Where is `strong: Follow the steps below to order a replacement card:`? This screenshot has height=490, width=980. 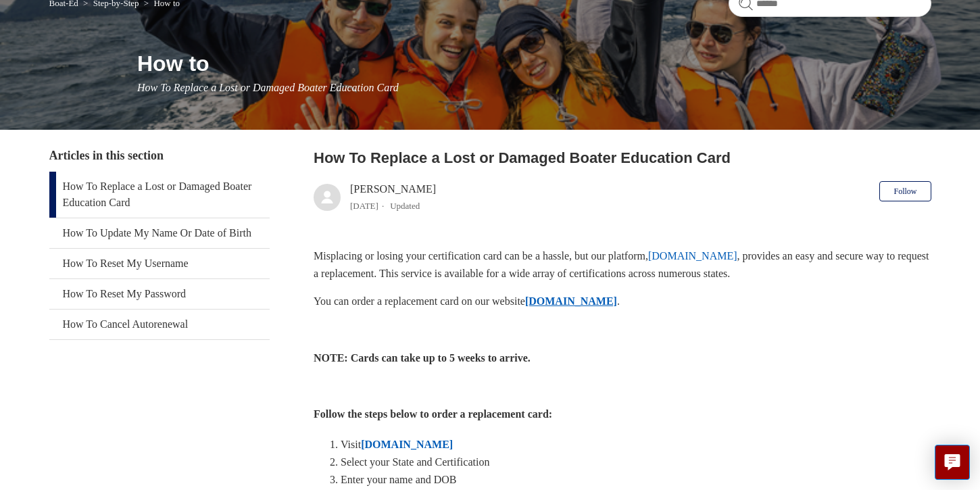
strong: Follow the steps below to order a replacement card: is located at coordinates (432, 413).